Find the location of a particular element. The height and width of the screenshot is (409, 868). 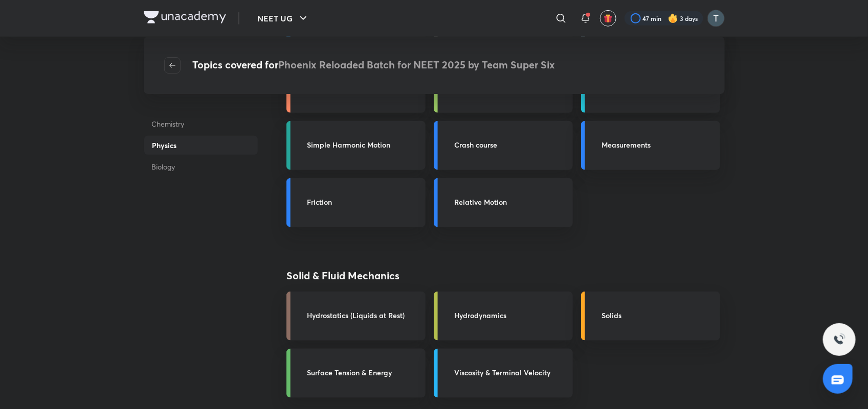

h3: Simple Harmonic Motion is located at coordinates (363, 145).